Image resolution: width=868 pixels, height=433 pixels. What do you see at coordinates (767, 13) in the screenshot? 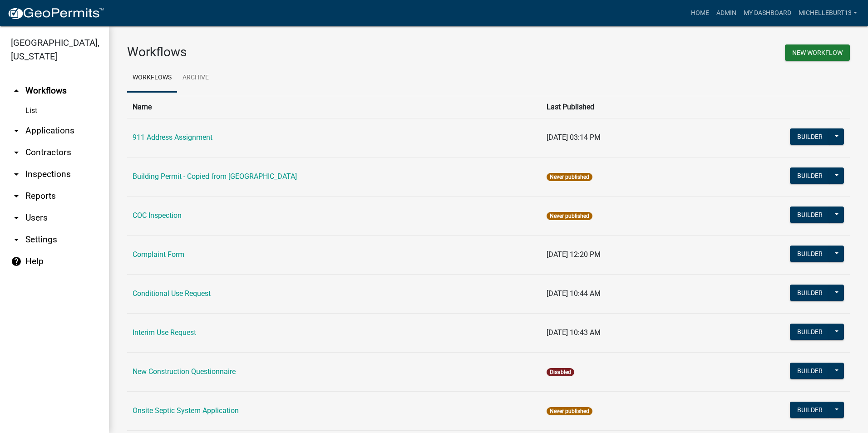
I see `a: My Dashboard` at bounding box center [767, 13].